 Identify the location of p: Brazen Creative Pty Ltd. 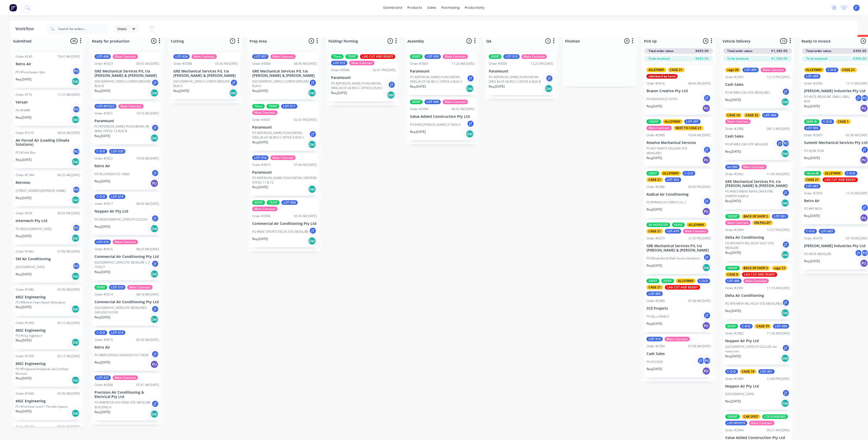
(679, 91).